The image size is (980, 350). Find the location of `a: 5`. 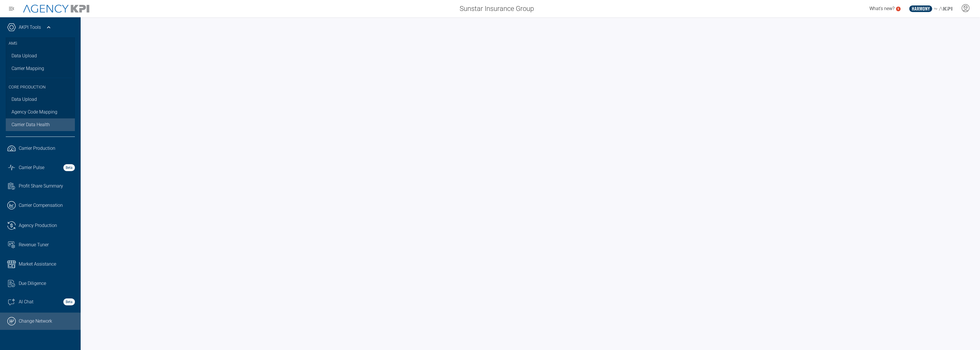

a: 5 is located at coordinates (898, 9).